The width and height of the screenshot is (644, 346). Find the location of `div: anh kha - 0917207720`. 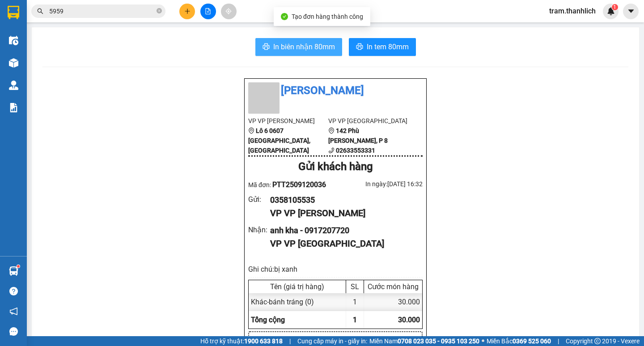

div: anh kha - 0917207720 is located at coordinates (343, 230).